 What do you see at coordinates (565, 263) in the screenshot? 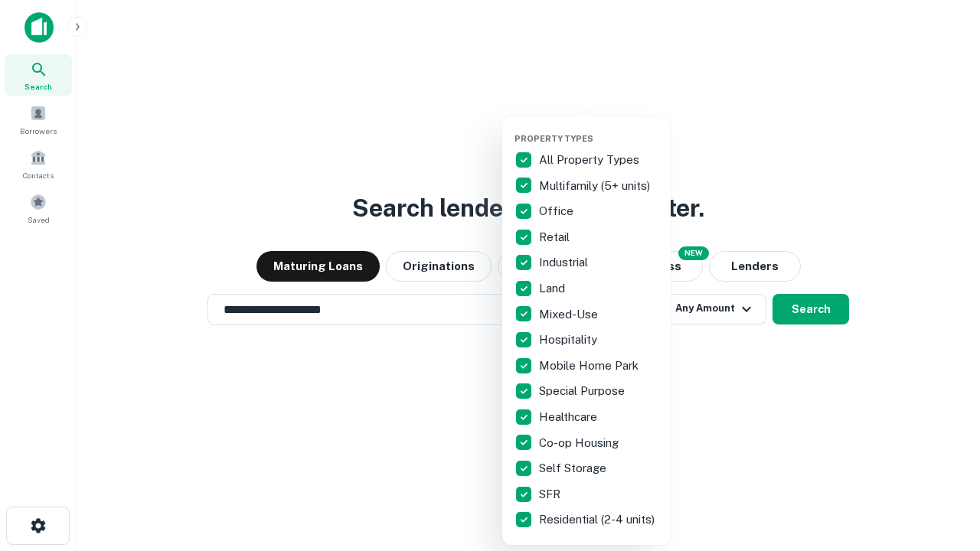
I see `p: Industrial` at bounding box center [565, 263].